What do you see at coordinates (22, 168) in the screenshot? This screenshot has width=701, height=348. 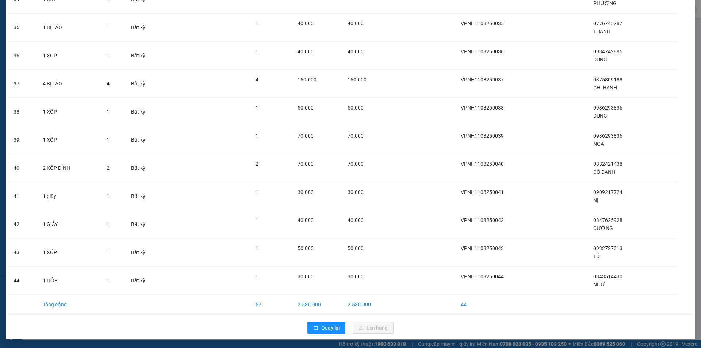 I see `td: 40` at bounding box center [22, 168].